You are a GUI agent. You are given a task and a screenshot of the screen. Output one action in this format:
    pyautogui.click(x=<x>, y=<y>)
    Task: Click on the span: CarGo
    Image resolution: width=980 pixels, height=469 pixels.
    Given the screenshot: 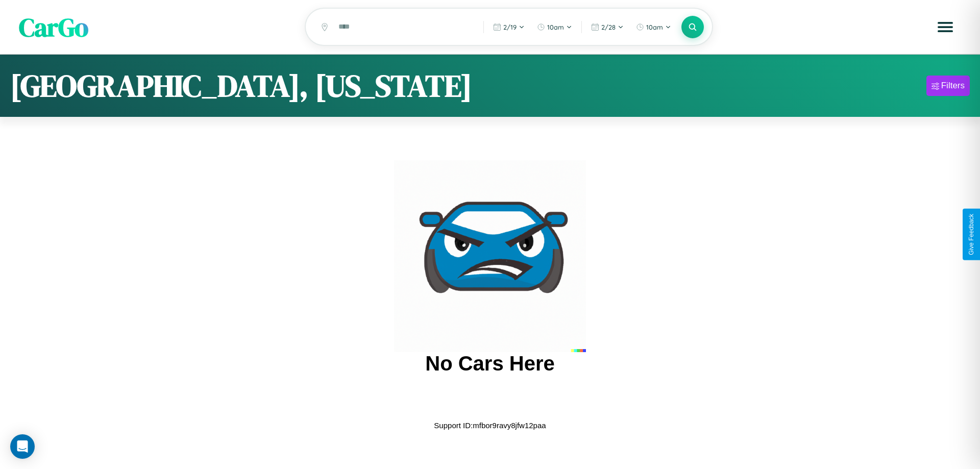 What is the action you would take?
    pyautogui.click(x=54, y=27)
    